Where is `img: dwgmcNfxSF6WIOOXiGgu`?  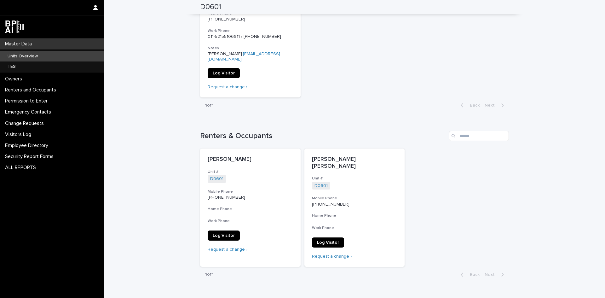
img: dwgmcNfxSF6WIOOXiGgu is located at coordinates (14, 27).